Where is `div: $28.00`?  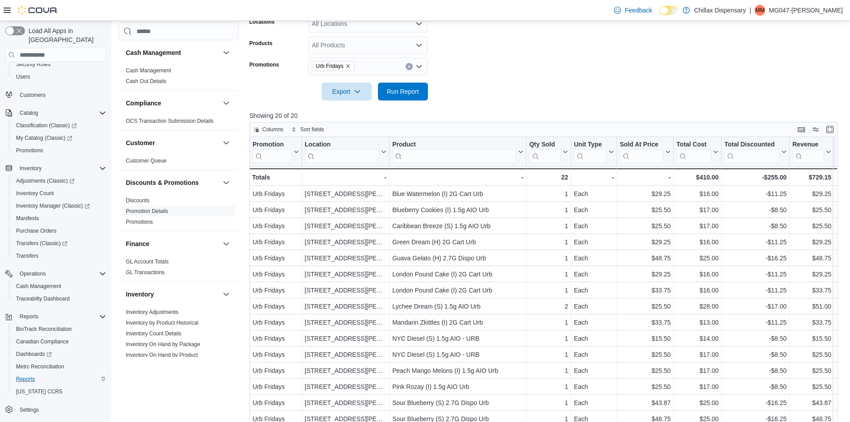
div: $28.00 is located at coordinates (697, 306).